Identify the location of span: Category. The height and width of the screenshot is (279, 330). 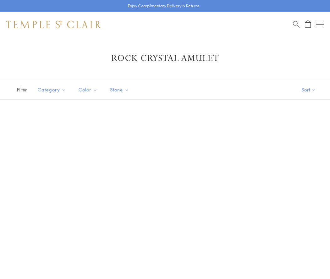
(52, 90).